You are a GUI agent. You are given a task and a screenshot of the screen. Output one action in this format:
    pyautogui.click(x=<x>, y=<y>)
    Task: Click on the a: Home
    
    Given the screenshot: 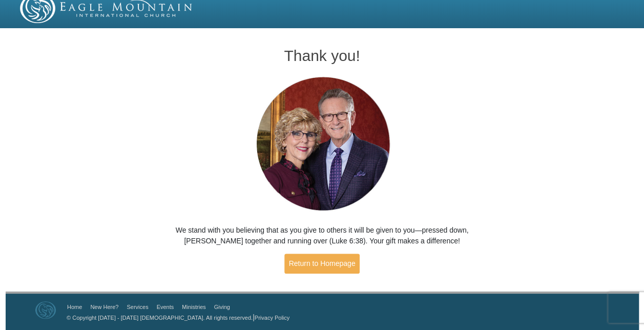 What is the action you would take?
    pyautogui.click(x=74, y=307)
    